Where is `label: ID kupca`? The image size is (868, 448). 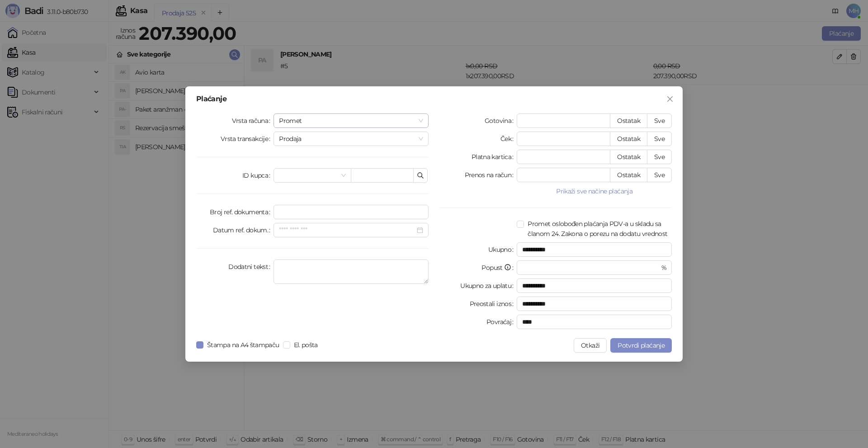
label: ID kupca is located at coordinates (258, 176).